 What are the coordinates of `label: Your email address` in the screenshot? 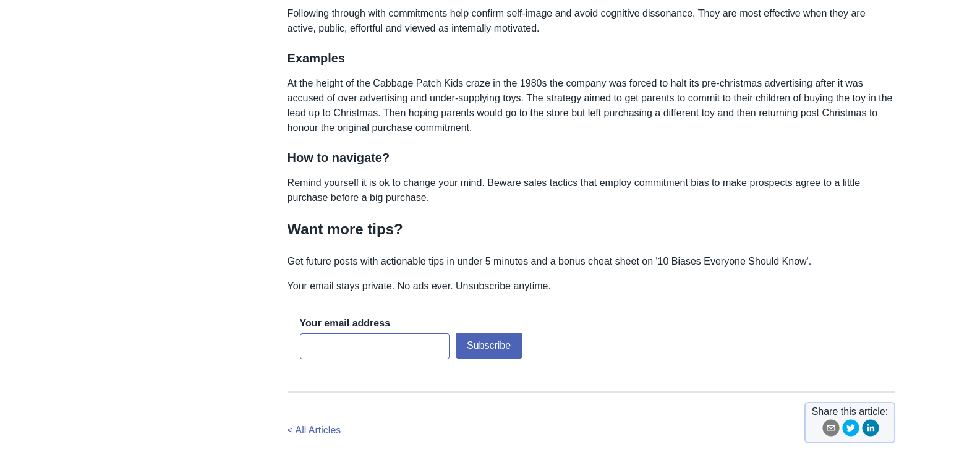 It's located at (345, 323).